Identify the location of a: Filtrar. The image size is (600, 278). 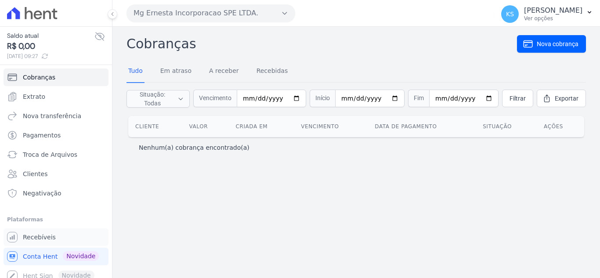
(517, 98).